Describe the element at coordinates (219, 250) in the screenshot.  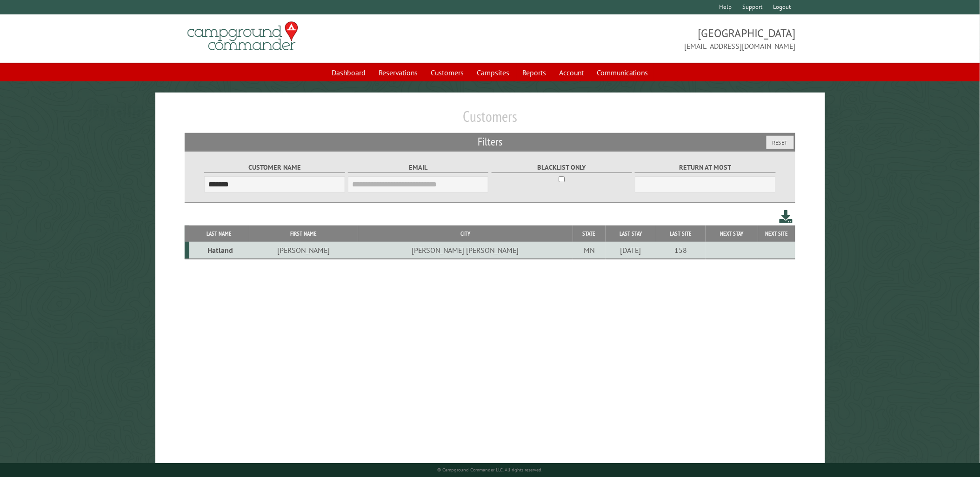
I see `td: Hatland` at that location.